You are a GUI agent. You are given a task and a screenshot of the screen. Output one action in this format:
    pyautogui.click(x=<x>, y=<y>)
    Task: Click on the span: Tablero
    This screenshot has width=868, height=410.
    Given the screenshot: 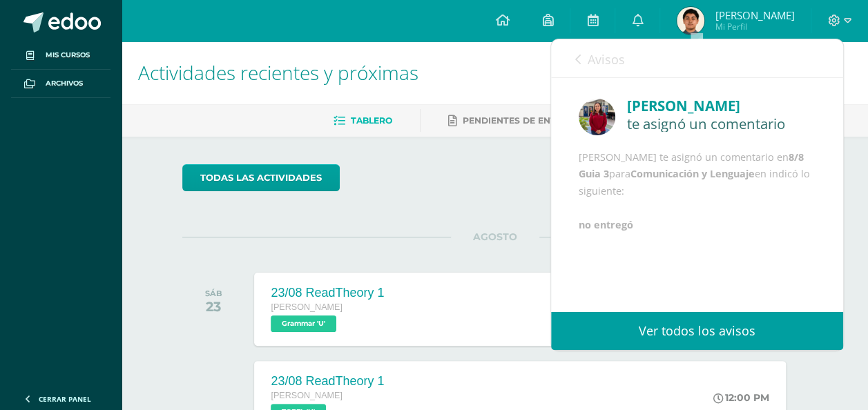 What is the action you would take?
    pyautogui.click(x=372, y=120)
    